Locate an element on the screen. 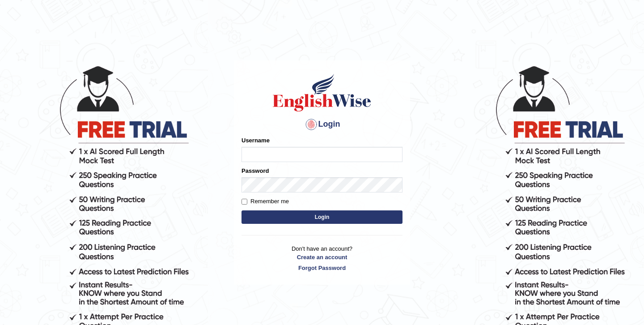  h4: Login is located at coordinates (322, 125).